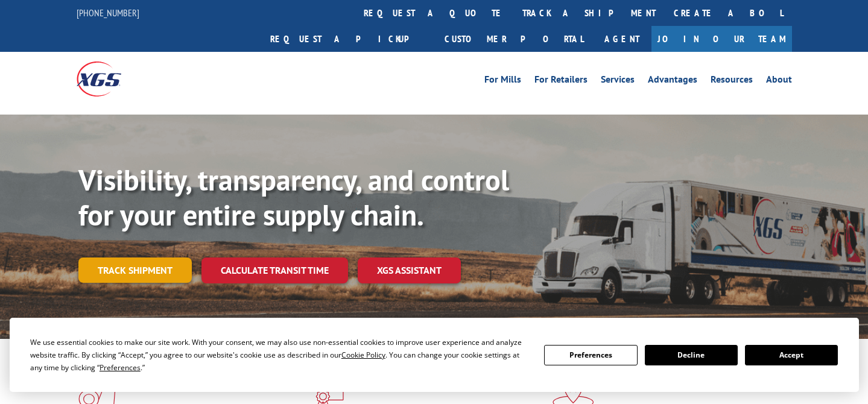 This screenshot has width=868, height=404. Describe the element at coordinates (672, 81) in the screenshot. I see `a: Advantages` at that location.